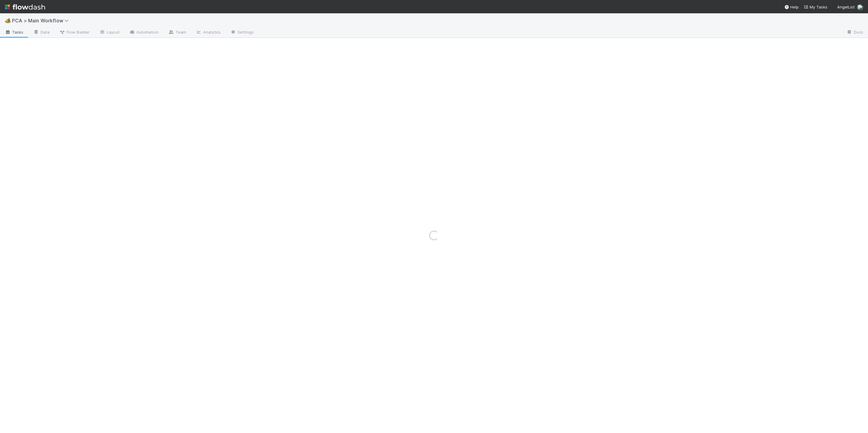 The image size is (868, 433). I want to click on a: Team, so click(177, 33).